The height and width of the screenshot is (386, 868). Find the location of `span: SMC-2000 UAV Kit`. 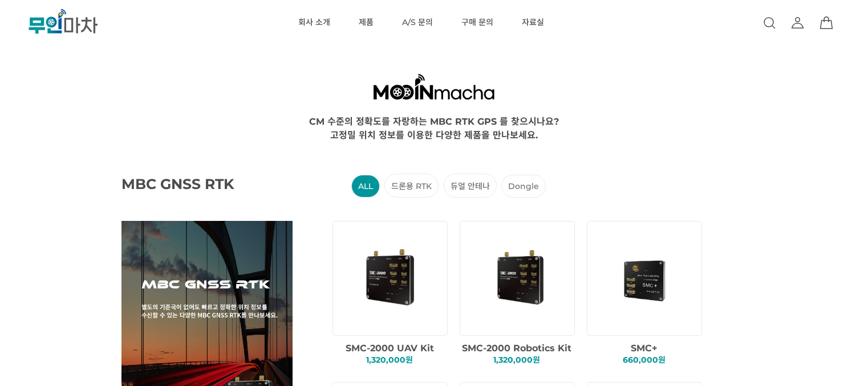

span: SMC-2000 UAV Kit is located at coordinates (389, 348).